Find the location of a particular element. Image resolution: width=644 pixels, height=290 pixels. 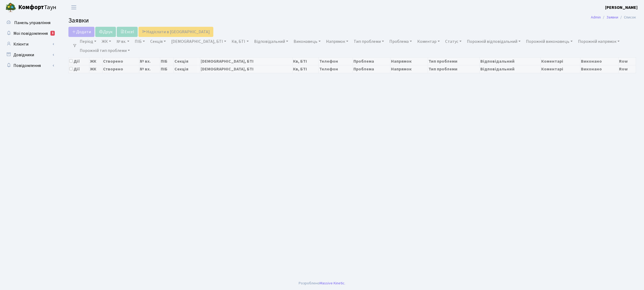

a: Панель управління is located at coordinates (29, 23).